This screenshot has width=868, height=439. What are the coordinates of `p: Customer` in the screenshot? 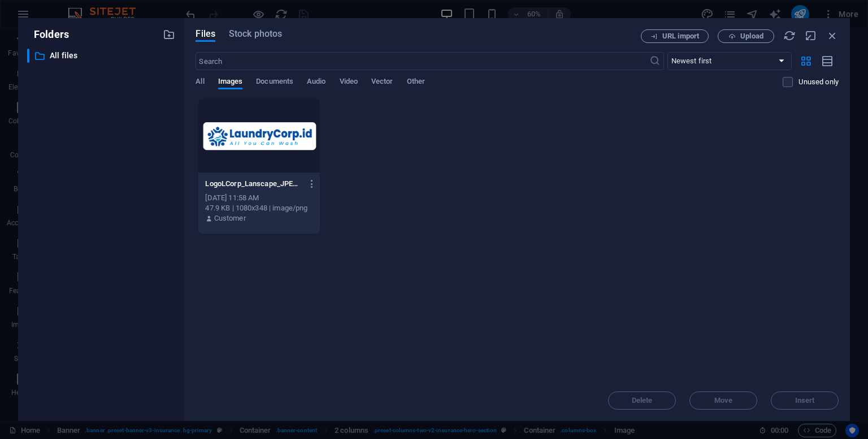 It's located at (230, 218).